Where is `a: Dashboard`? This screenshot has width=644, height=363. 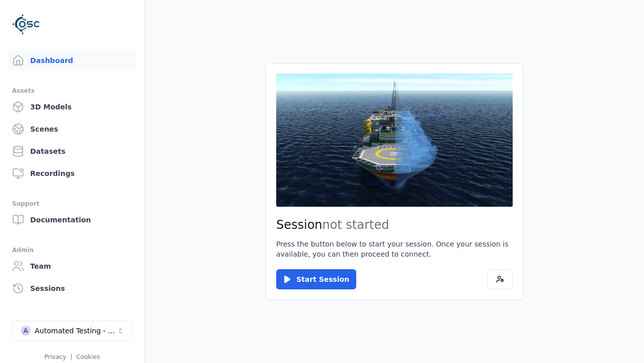
a: Dashboard is located at coordinates (72, 60).